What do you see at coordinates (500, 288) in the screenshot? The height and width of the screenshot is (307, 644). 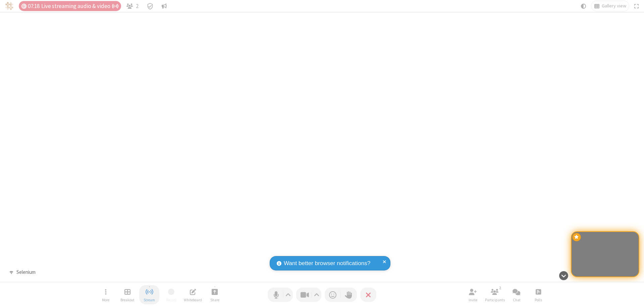 I see `div: 2` at bounding box center [500, 288].